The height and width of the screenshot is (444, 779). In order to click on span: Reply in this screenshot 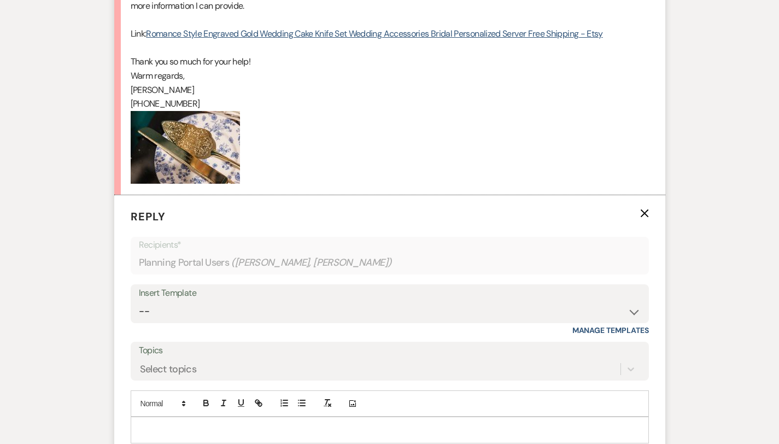, I will do `click(148, 216)`.